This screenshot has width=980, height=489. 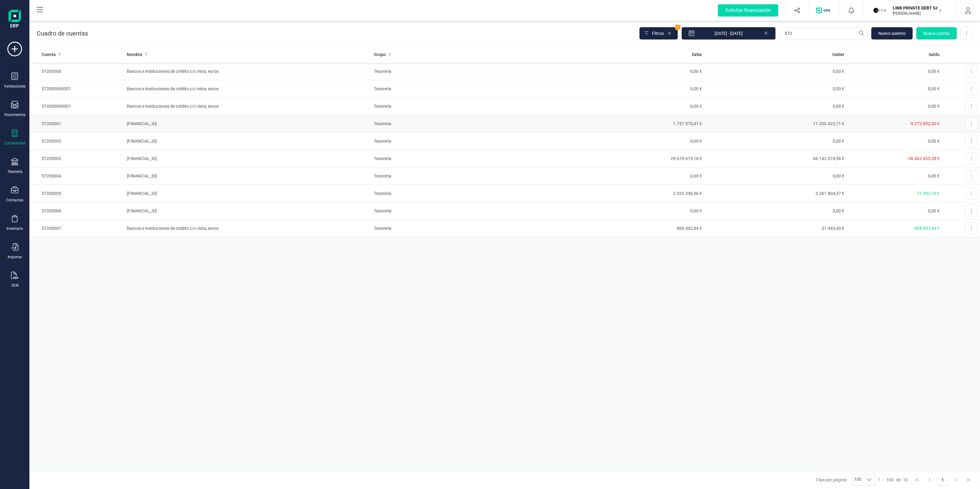 I want to click on div: Documentos, so click(x=15, y=115).